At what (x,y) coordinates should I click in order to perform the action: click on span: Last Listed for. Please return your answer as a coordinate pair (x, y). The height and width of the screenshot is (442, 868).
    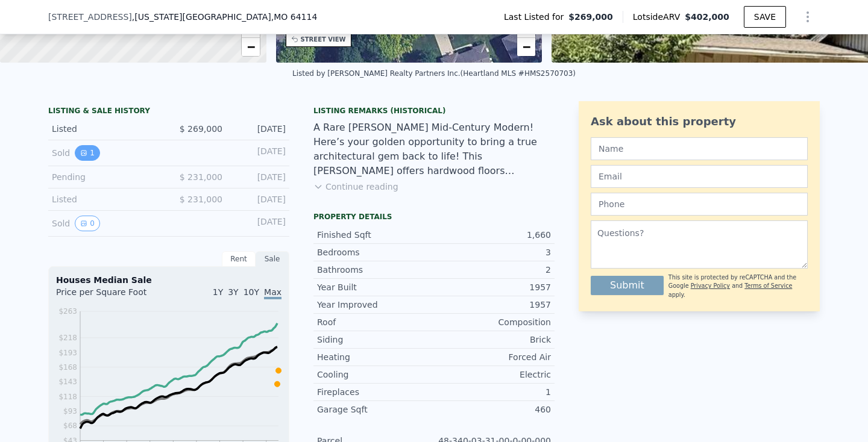
    Looking at the image, I should click on (536, 17).